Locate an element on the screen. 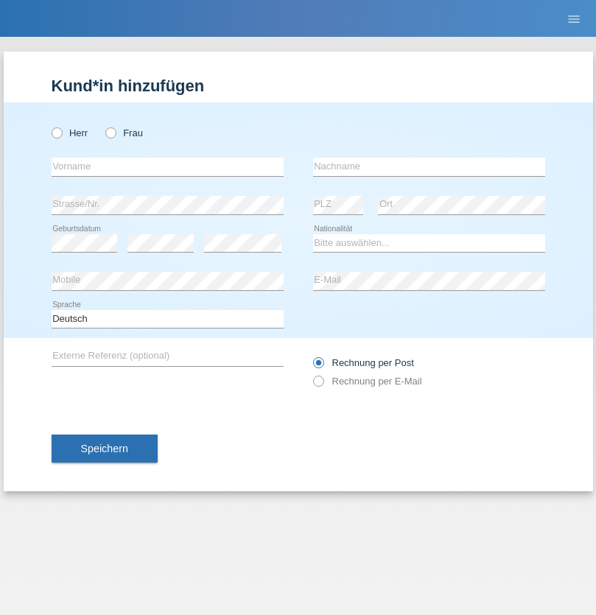 The height and width of the screenshot is (615, 596). a: menu is located at coordinates (574, 18).